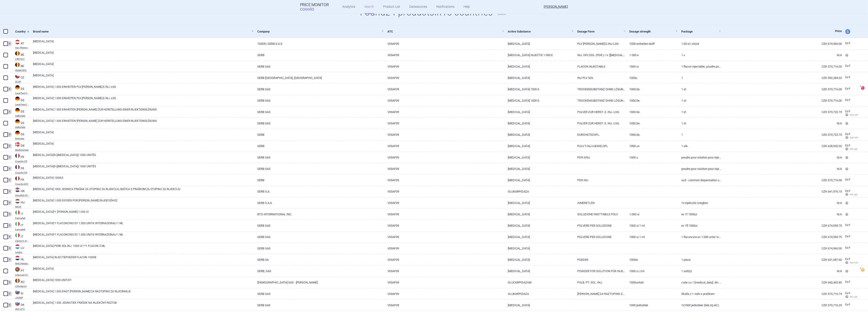  What do you see at coordinates (310, 9) in the screenshot?
I see `span: COGVIO` at bounding box center [310, 9].